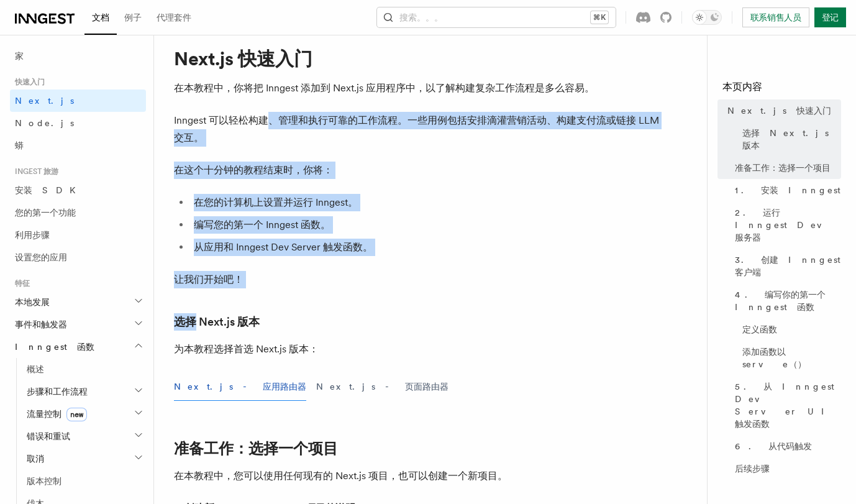  Describe the element at coordinates (32, 302) in the screenshot. I see `font: 本地发展` at that location.